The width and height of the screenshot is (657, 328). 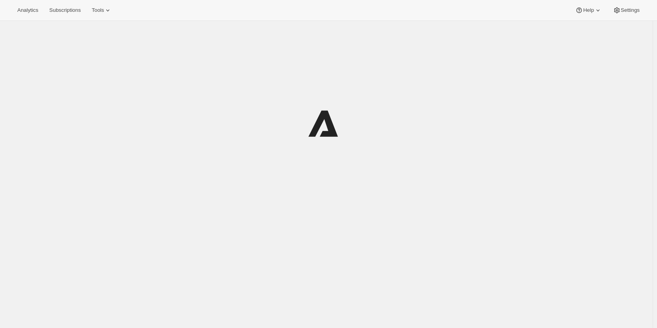 I want to click on button: Analytics, so click(x=28, y=10).